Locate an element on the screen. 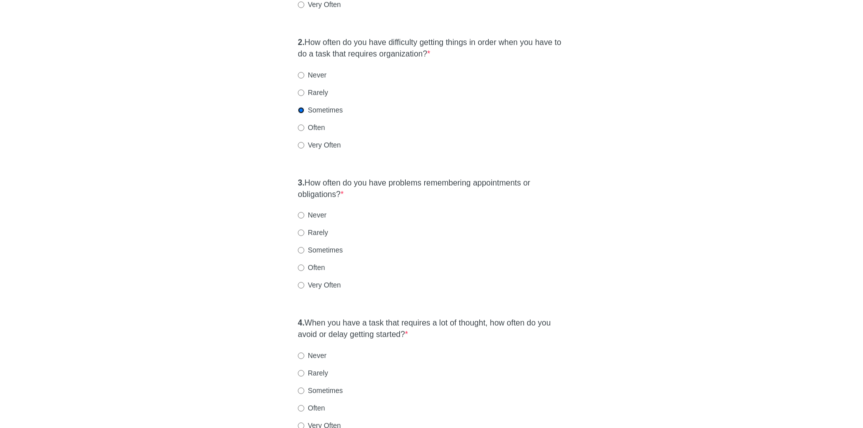  strong: 2. is located at coordinates (301, 42).